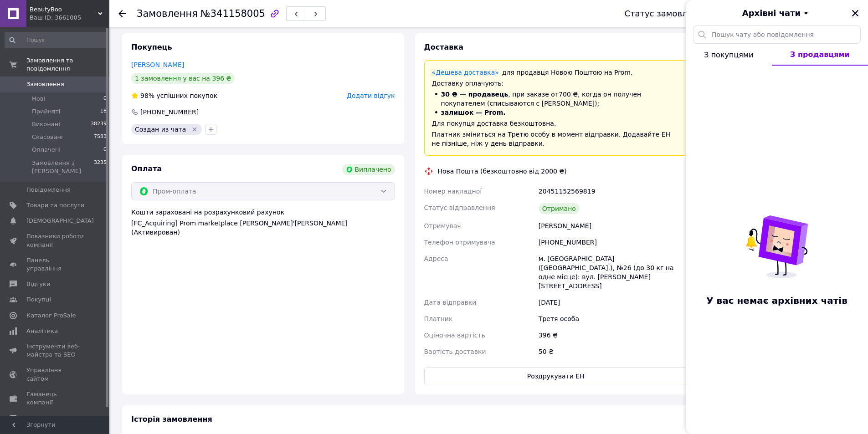 The image size is (868, 434). Describe the element at coordinates (47, 137) in the screenshot. I see `span: Скасовані` at that location.